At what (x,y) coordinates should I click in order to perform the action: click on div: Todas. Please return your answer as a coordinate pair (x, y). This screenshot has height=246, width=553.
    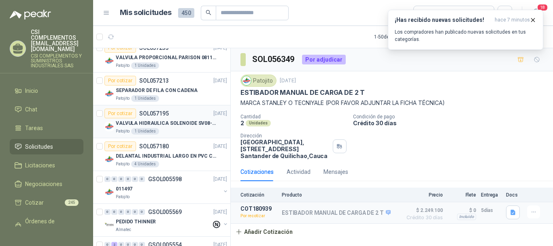
    Looking at the image, I should click on (427, 13).